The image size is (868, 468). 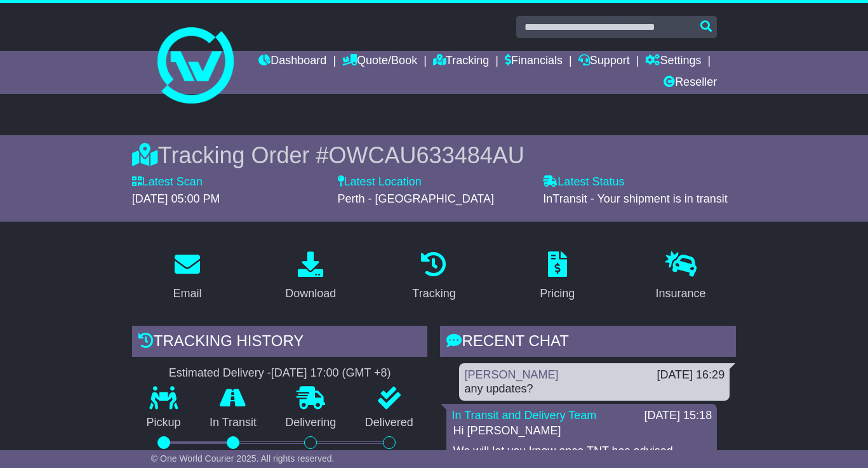 What do you see at coordinates (388, 423) in the screenshot?
I see `p: Delivered` at bounding box center [388, 423].